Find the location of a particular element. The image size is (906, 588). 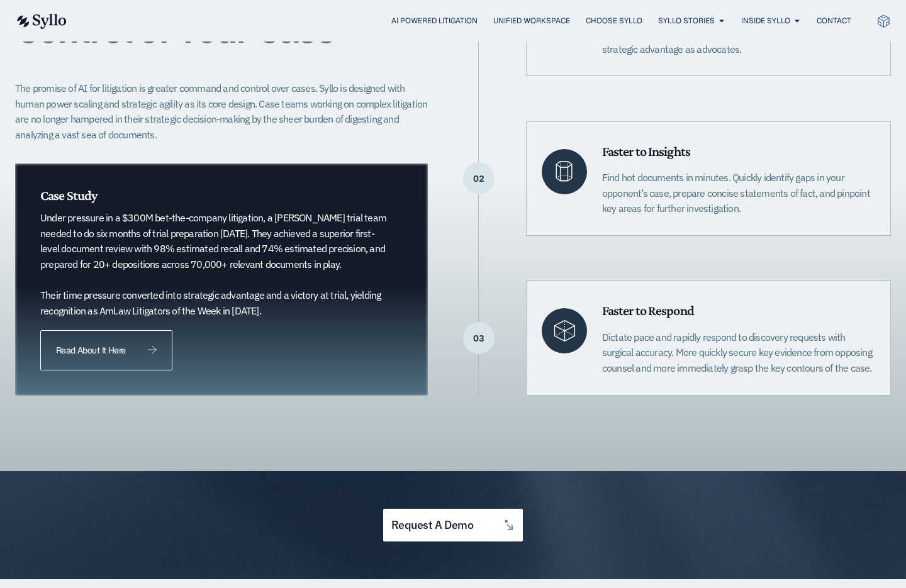

a: Choose Syllo is located at coordinates (614, 21).